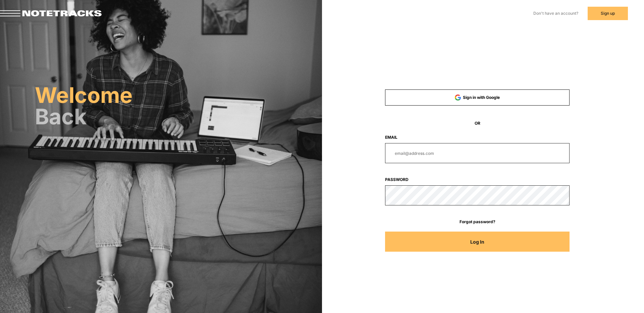 This screenshot has height=313, width=644. Describe the element at coordinates (481, 97) in the screenshot. I see `span: Sign in with Google` at that location.